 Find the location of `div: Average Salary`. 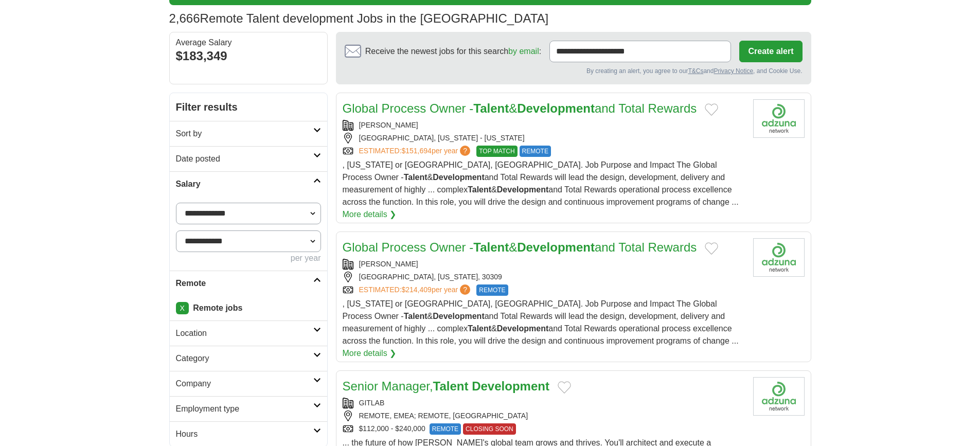

div: Average Salary is located at coordinates (248, 43).